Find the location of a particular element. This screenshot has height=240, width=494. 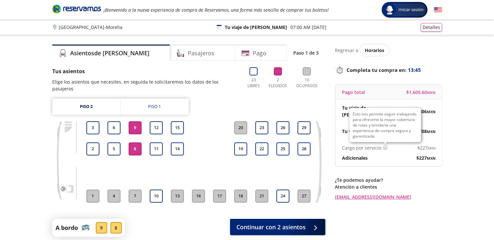

div: Piso 1 is located at coordinates (154, 106).